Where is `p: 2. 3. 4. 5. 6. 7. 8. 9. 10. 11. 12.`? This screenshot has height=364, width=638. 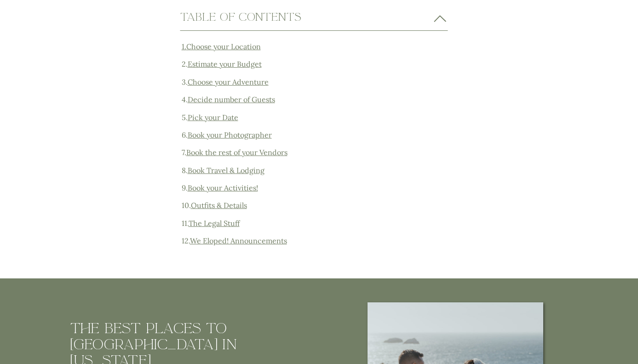 p: 2. 3. 4. 5. 6. 7. 8. 9. 10. 11. 12. is located at coordinates (331, 155).